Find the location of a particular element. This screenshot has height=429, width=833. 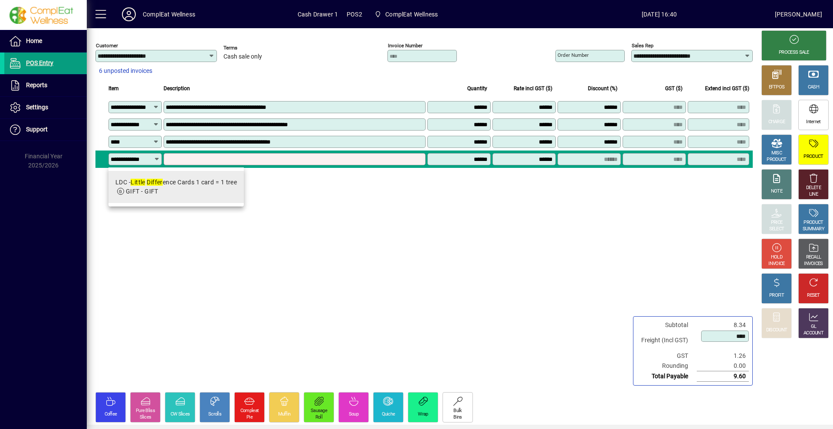

span: Discount (%) is located at coordinates (602, 88).